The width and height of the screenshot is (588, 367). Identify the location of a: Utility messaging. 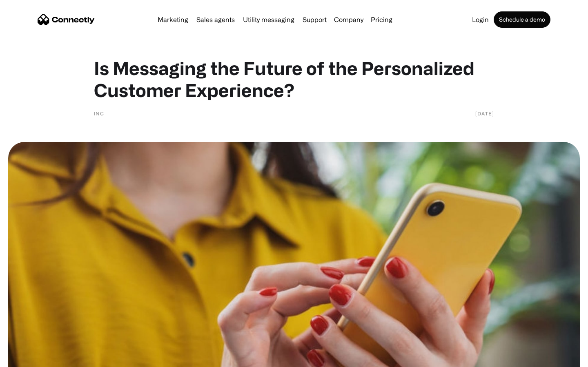
(269, 20).